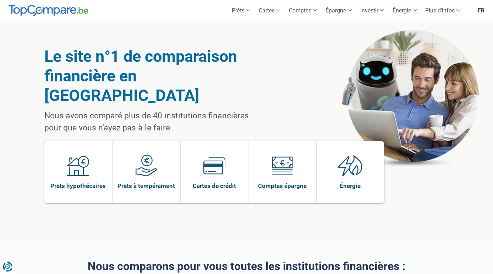  What do you see at coordinates (282, 186) in the screenshot?
I see `span: Comptes épargne` at bounding box center [282, 186].